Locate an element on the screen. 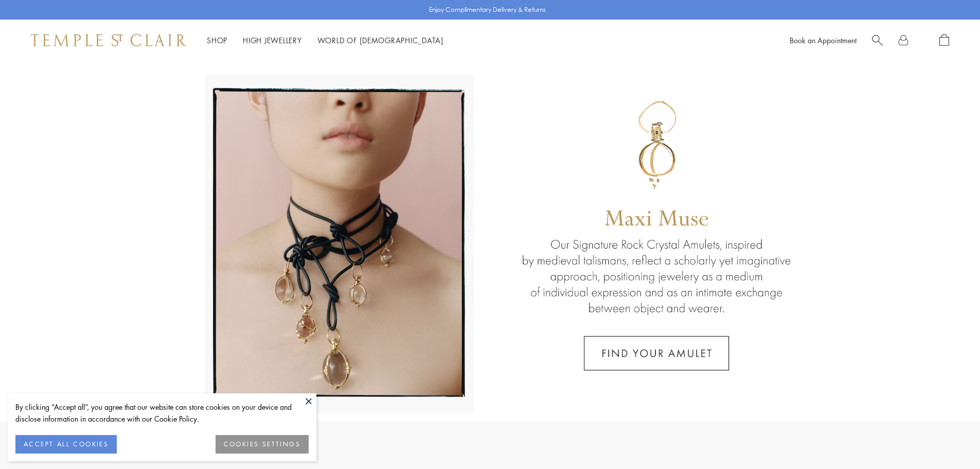 The height and width of the screenshot is (469, 980). button: ACCEPT ALL COOKIES is located at coordinates (66, 444).